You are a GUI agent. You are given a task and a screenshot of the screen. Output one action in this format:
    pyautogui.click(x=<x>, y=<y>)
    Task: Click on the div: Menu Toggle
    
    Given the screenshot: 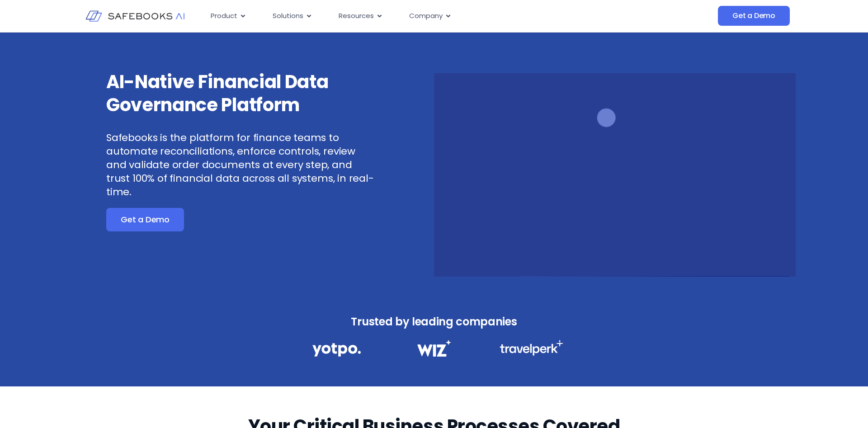 What is the action you would take?
    pyautogui.click(x=416, y=16)
    